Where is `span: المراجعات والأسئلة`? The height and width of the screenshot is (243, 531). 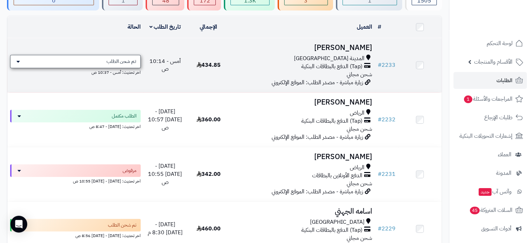 span: المراجعات والأسئلة is located at coordinates (488, 99).